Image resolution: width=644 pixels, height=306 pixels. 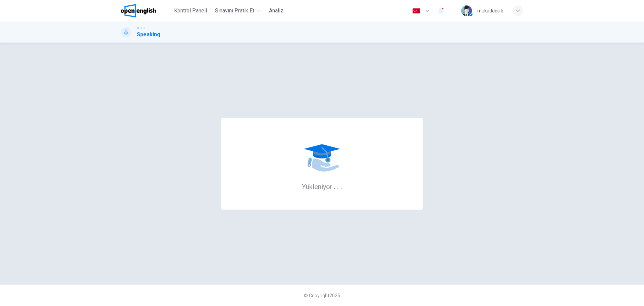 I want to click on a: Kontrol Paneli, so click(x=191, y=11).